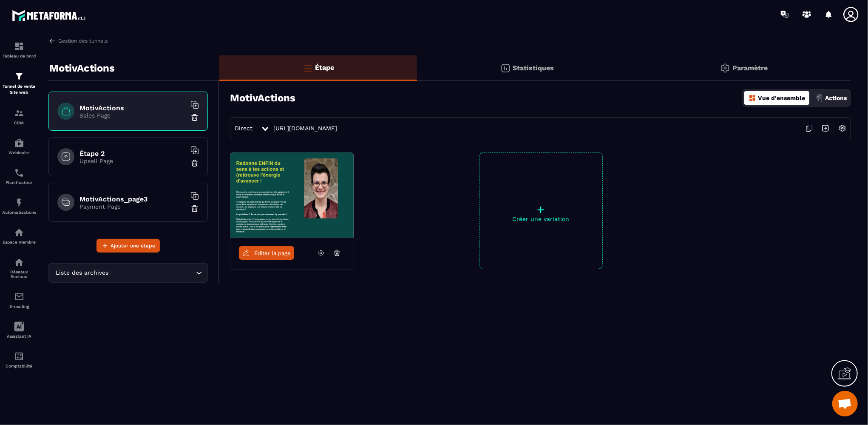  What do you see at coordinates (19, 306) in the screenshot?
I see `p: E-mailing` at bounding box center [19, 306].